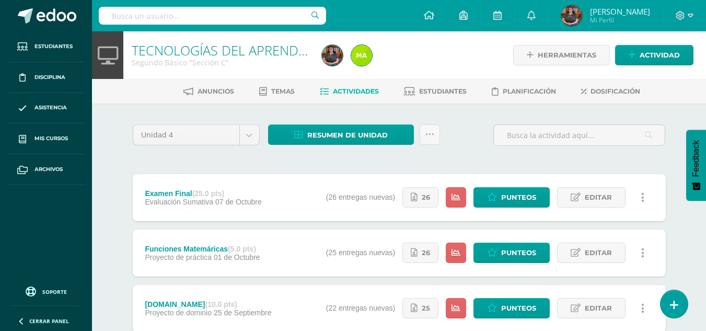  I want to click on a: Archivos, so click(46, 169).